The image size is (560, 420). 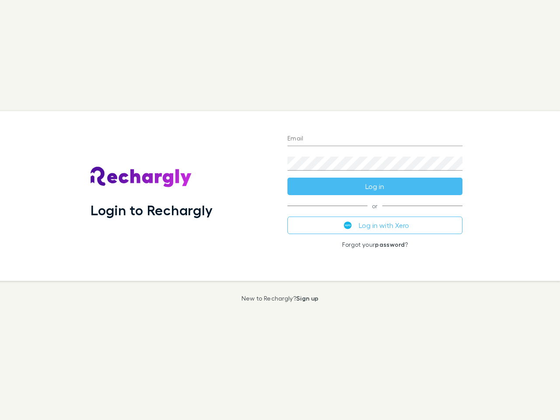 I want to click on img: Xero's logo, so click(x=348, y=225).